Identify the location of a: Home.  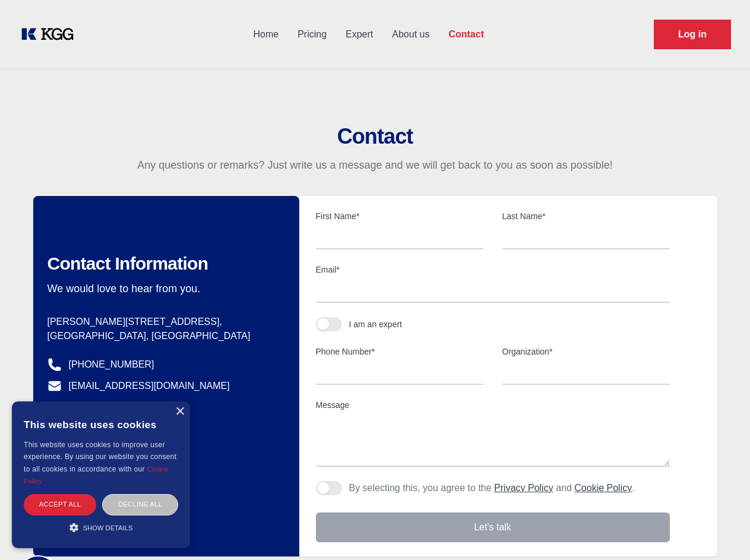
(265, 35).